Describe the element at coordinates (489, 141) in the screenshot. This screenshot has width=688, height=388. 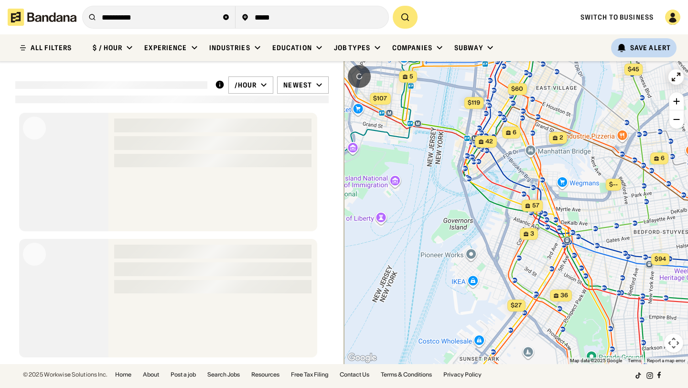
I see `span: 42` at that location.